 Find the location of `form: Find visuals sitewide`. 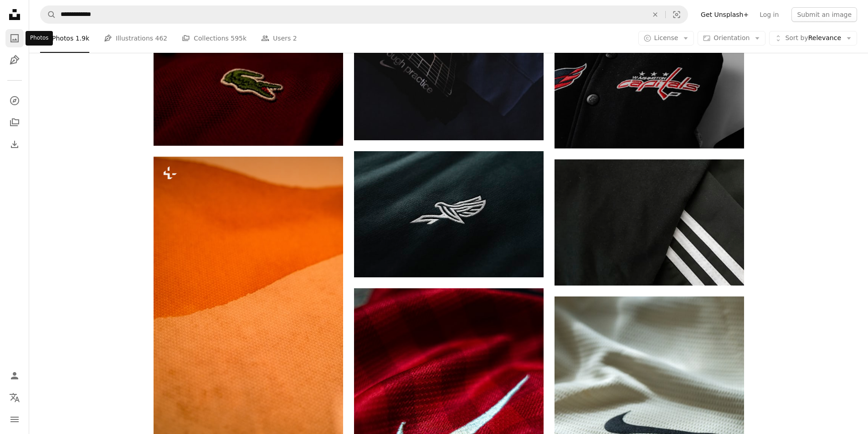

form: Find visuals sitewide is located at coordinates (364, 15).